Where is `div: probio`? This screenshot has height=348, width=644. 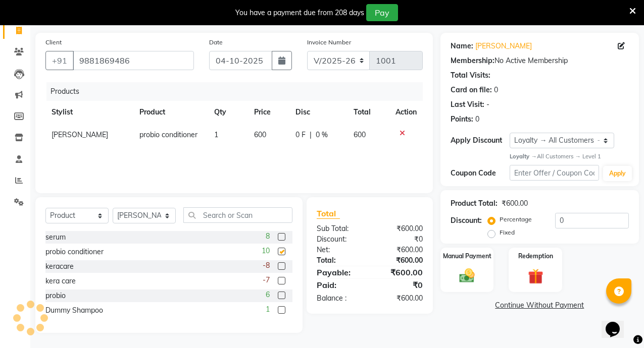 div: probio is located at coordinates (56, 295).